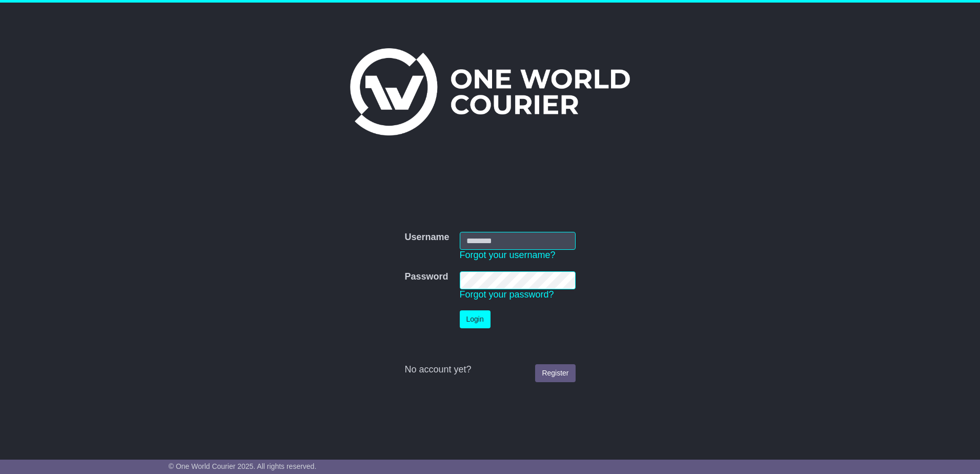 This screenshot has height=474, width=980. What do you see at coordinates (475, 319) in the screenshot?
I see `button: Login` at bounding box center [475, 319].